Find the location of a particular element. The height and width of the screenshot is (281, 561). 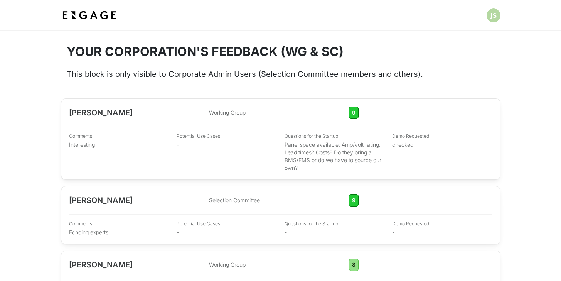

p: Echoing experts is located at coordinates (119, 232).